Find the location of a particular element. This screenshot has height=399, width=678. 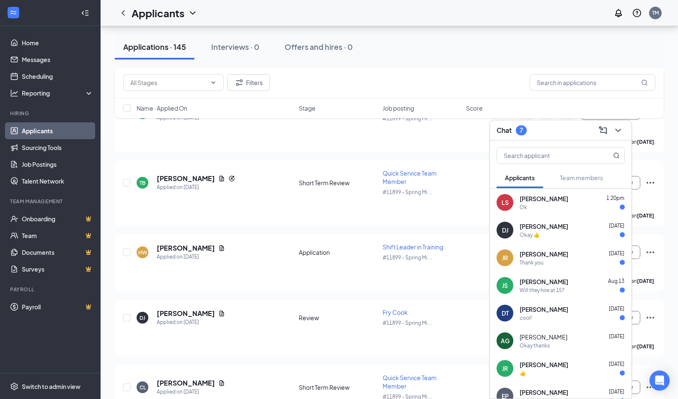

a: SurveysCrown is located at coordinates (57, 269).